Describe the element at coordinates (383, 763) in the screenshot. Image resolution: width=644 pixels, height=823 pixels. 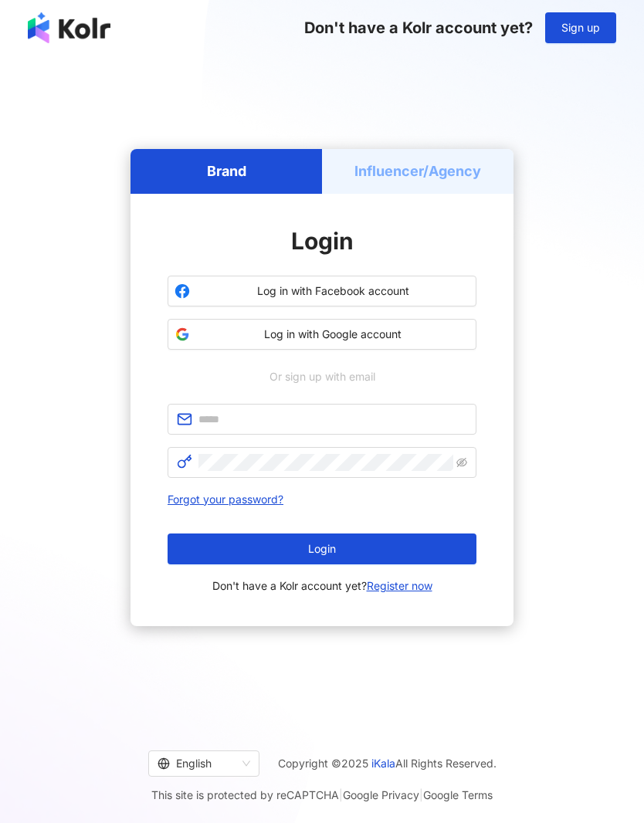
I see `a: iKala` at that location.